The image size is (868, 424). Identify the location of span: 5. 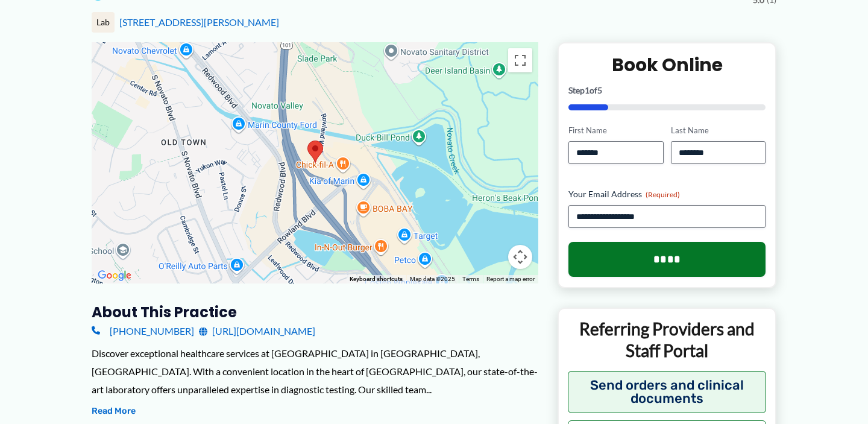
(599, 90).